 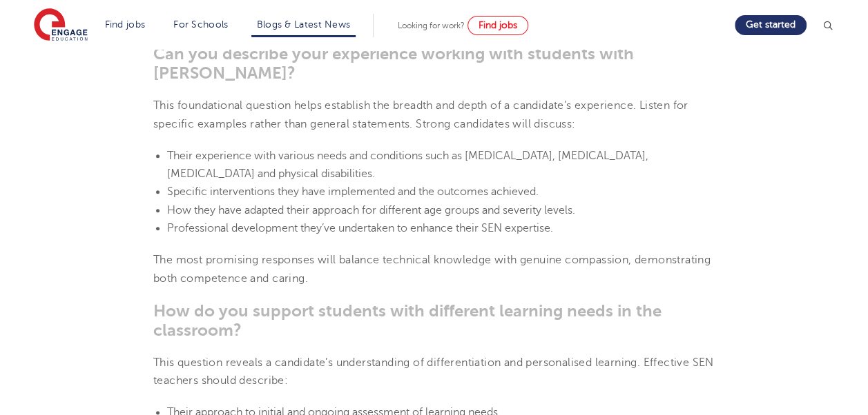 What do you see at coordinates (200, 24) in the screenshot?
I see `a: For Schools` at bounding box center [200, 24].